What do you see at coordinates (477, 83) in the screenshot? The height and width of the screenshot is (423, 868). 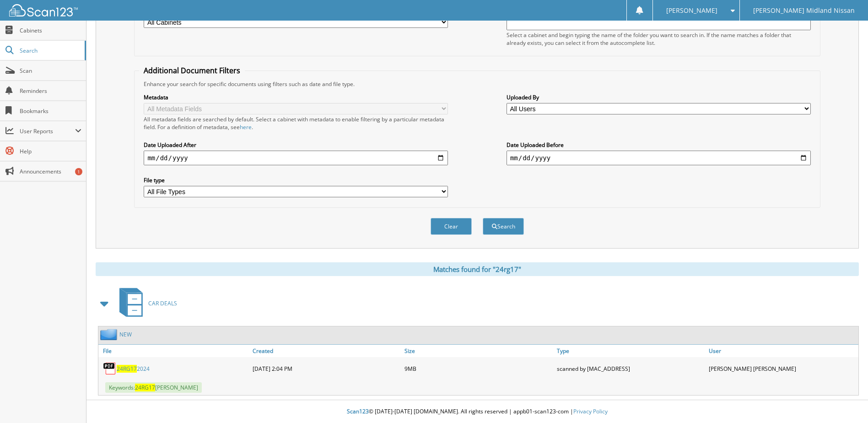 I see `div: Enhance your search for specific documents using filters such as date and file type.` at bounding box center [477, 83].